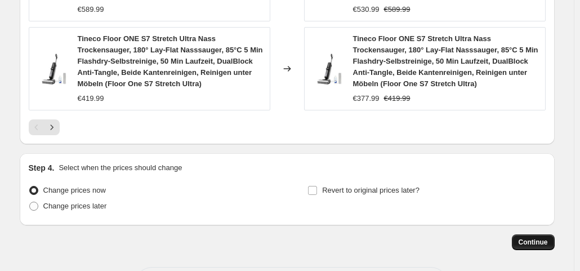  What do you see at coordinates (397, 99) in the screenshot?
I see `strike: €419.99` at bounding box center [397, 99].